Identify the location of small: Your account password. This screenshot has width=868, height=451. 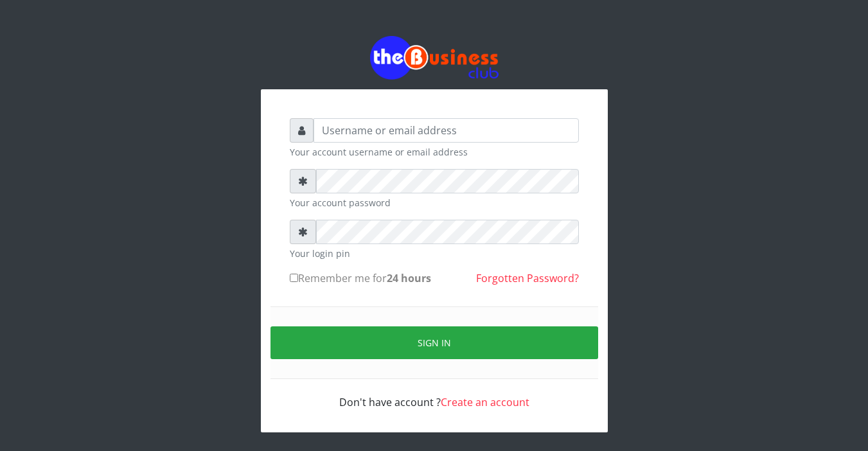
(434, 202).